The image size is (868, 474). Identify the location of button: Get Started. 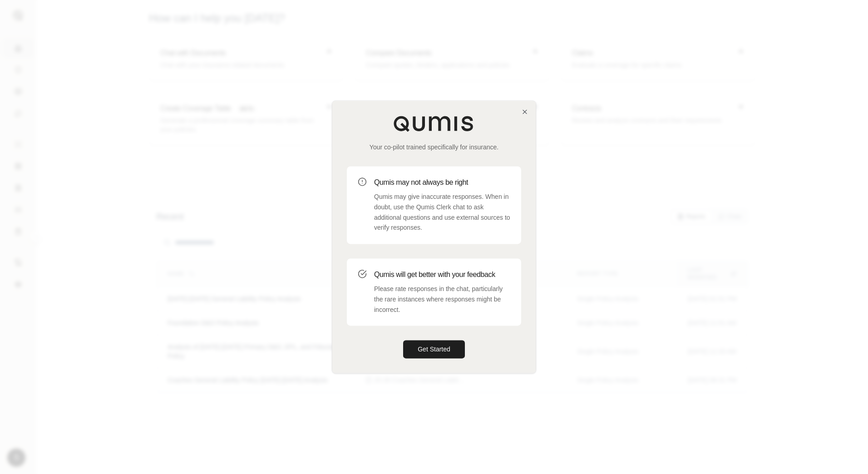
(434, 350).